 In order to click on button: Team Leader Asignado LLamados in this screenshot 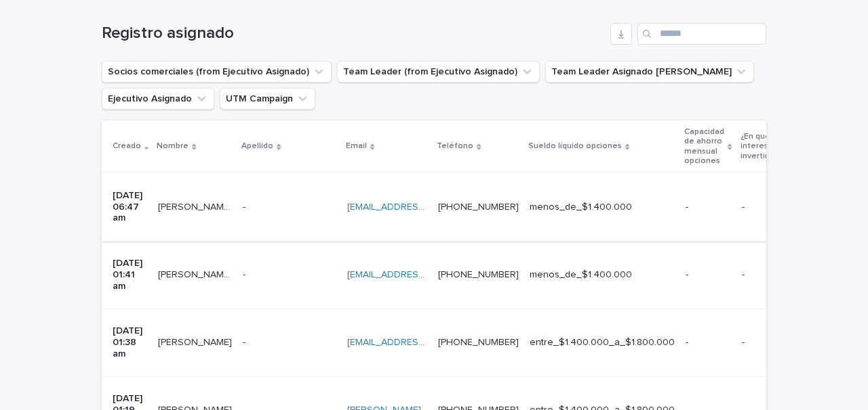, I will do `click(649, 71)`.